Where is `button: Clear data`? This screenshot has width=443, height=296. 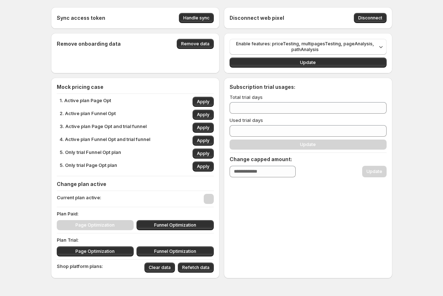 button: Clear data is located at coordinates (160, 267).